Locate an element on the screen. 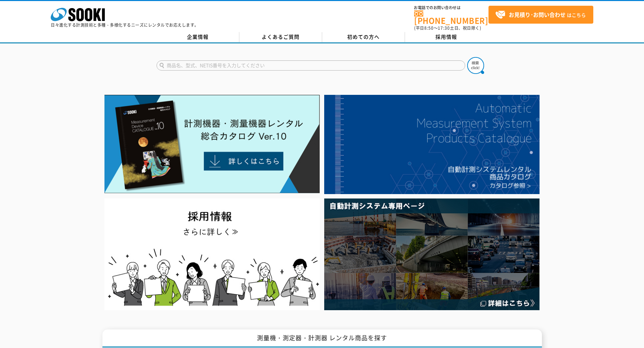 This screenshot has width=644, height=348. p: 日々進化する計測技術と多種・多様化するニーズにレンタルでお応えします。 is located at coordinates (125, 25).